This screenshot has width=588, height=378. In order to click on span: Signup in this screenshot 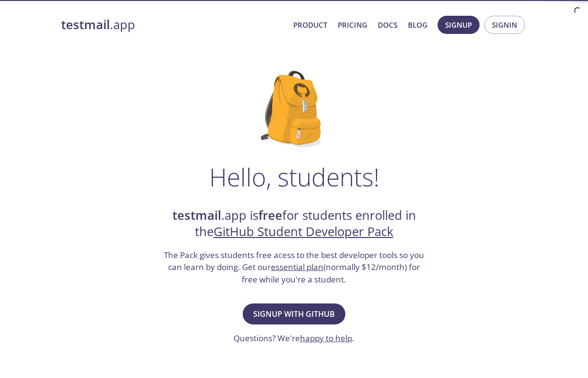, I will do `click(458, 25)`.